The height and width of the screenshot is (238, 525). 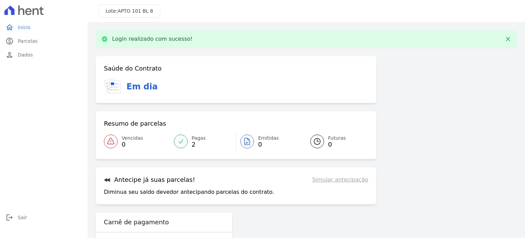 What do you see at coordinates (24, 27) in the screenshot?
I see `span: Início` at bounding box center [24, 27].